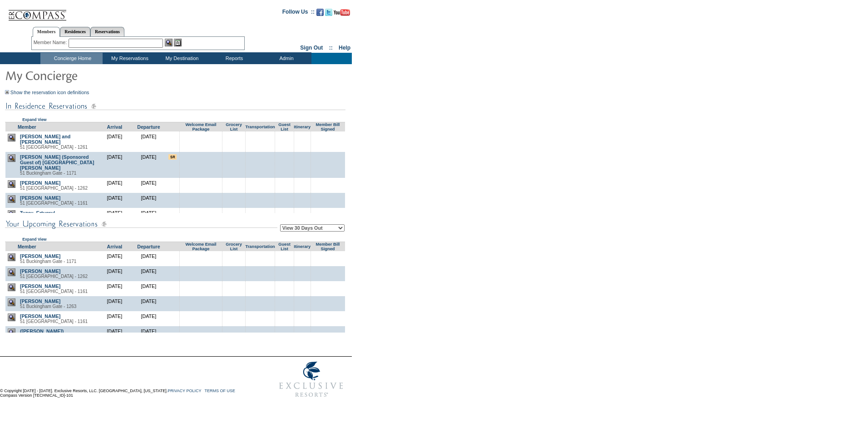  What do you see at coordinates (329, 14) in the screenshot?
I see `a: Follow us on Twitter` at bounding box center [329, 14].